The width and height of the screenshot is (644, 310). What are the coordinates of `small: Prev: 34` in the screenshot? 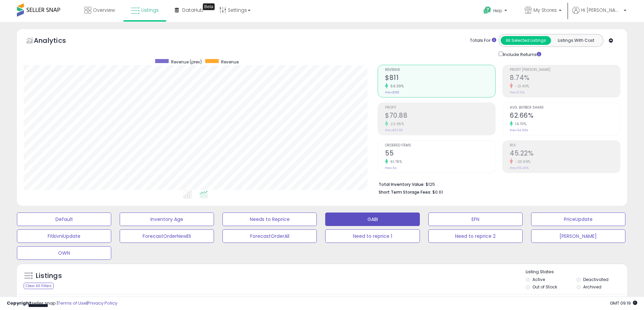 It's located at (391, 168).